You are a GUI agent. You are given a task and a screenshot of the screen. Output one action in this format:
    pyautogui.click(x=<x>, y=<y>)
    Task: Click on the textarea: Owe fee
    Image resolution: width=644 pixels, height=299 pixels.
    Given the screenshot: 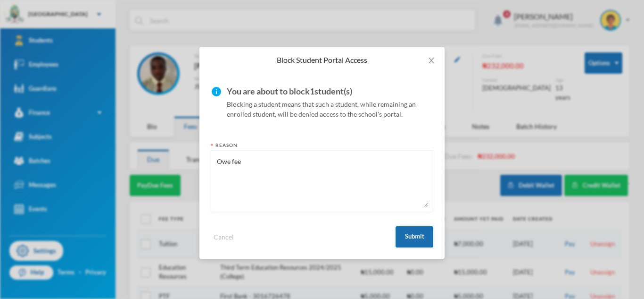 What is the action you would take?
    pyautogui.click(x=322, y=181)
    